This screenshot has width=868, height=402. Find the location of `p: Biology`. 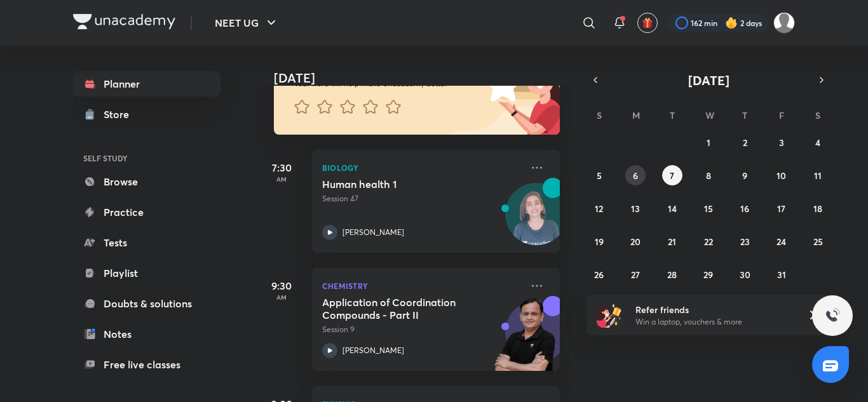

p: Biology is located at coordinates (422, 168).